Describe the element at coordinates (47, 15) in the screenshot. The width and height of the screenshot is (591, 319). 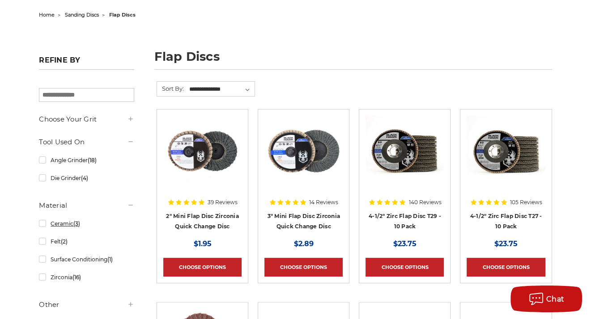
I see `a: home` at that location.